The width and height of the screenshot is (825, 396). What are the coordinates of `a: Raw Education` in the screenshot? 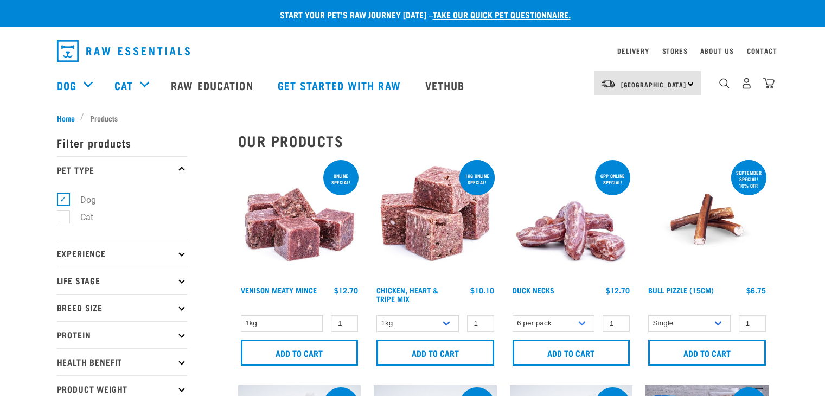 It's located at (213, 85).